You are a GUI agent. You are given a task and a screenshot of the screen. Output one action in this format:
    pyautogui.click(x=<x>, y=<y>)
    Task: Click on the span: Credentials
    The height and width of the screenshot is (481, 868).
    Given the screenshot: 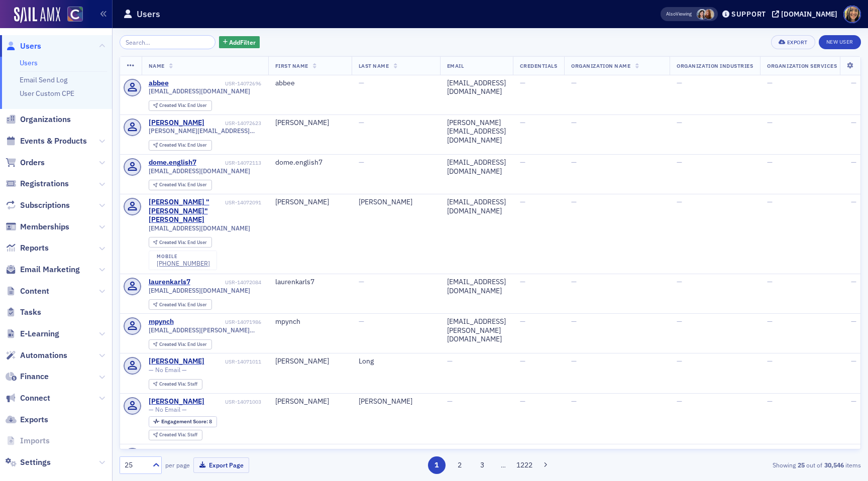 What is the action you would take?
    pyautogui.click(x=538, y=66)
    